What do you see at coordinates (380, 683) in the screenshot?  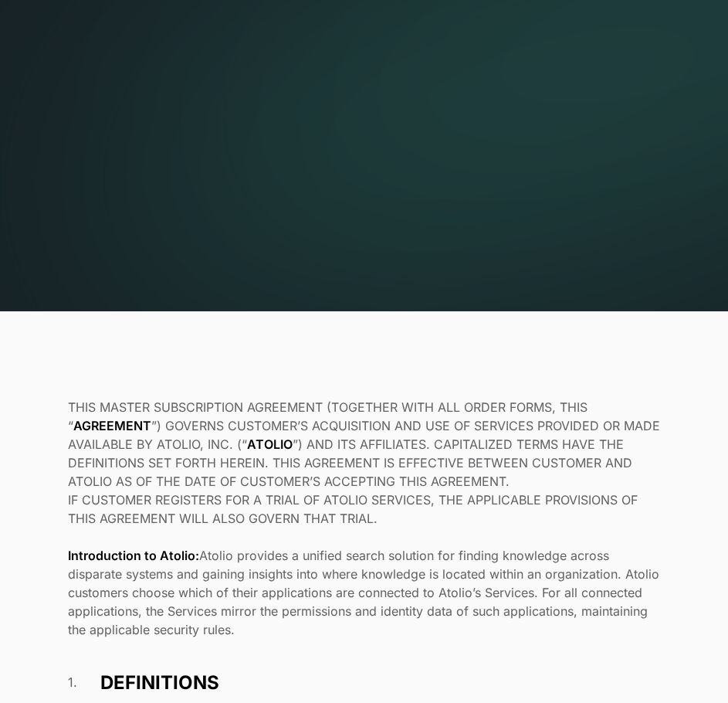 I see `strong: DEFINITIONS` at bounding box center [380, 683].